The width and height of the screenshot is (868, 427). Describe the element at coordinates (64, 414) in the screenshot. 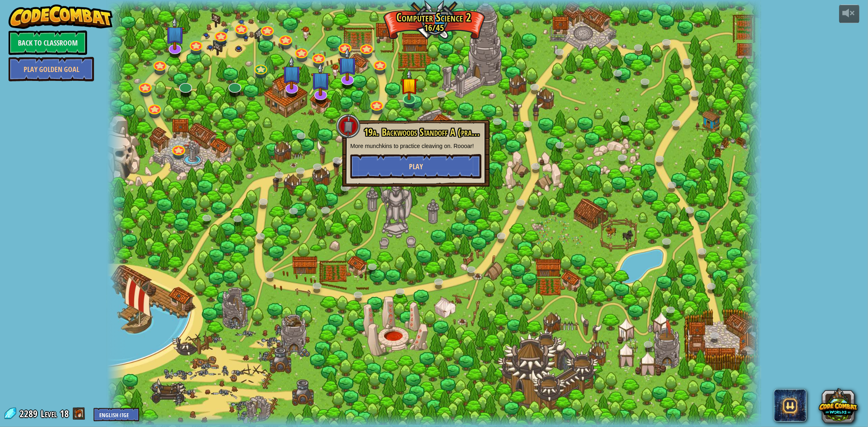

I see `span: 18` at that location.